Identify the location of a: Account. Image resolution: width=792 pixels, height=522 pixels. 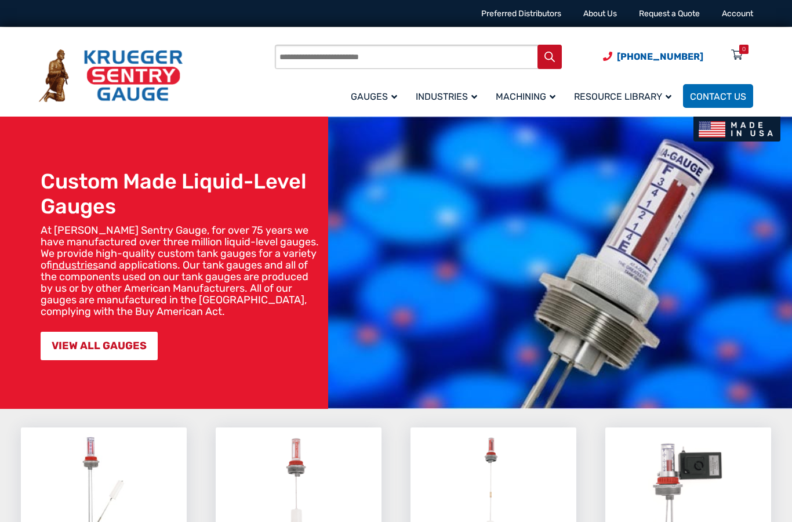
(737, 13).